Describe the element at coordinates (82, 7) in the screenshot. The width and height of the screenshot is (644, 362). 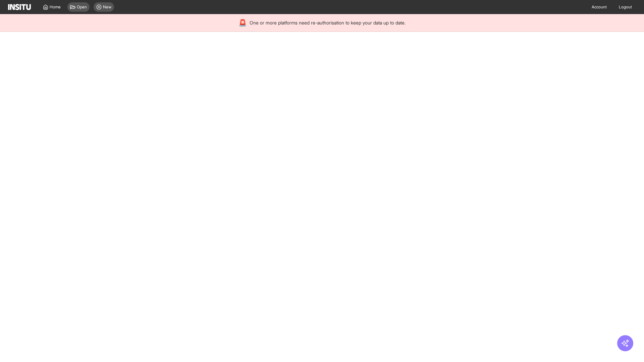
I see `span: Open` at that location.